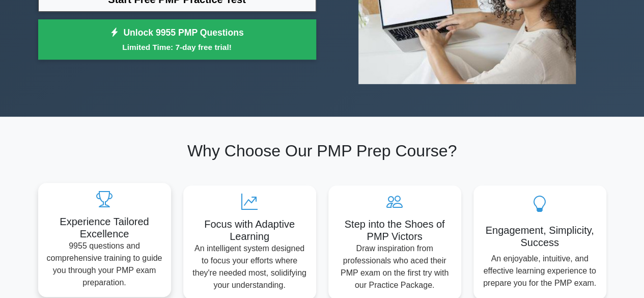 This screenshot has width=644, height=298. What do you see at coordinates (394, 230) in the screenshot?
I see `h5: Step into the Shoes of PMP Victors` at bounding box center [394, 230].